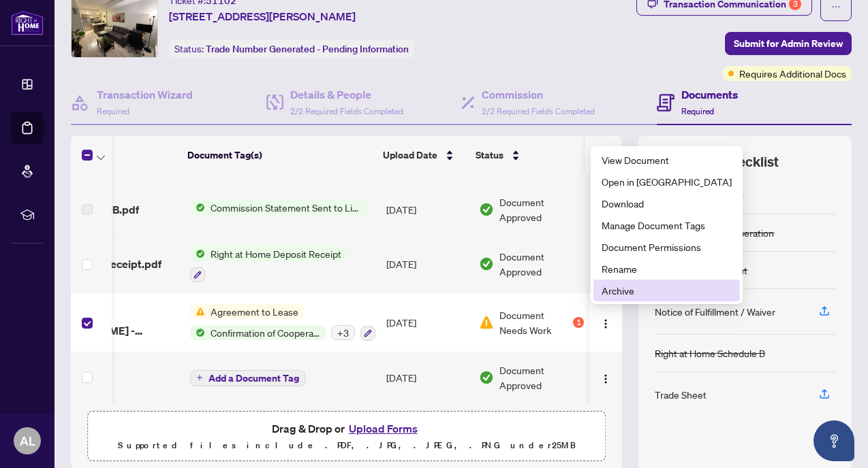  What do you see at coordinates (346, 437) in the screenshot?
I see `span: Drag & Drop orUpload FormsSupported files include .PDF, .JPG, .JPEG, .PNG under25MB` at bounding box center [346, 437].